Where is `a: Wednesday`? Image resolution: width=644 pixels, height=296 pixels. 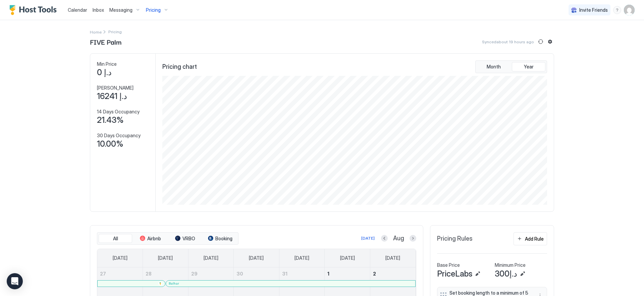 a: Wednesday is located at coordinates (257, 259).